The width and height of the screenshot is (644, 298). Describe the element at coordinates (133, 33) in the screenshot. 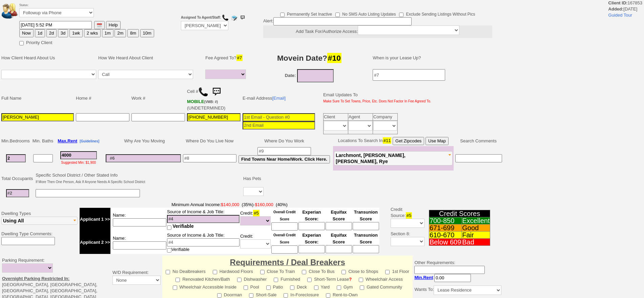

I see `button: 8m` at that location.